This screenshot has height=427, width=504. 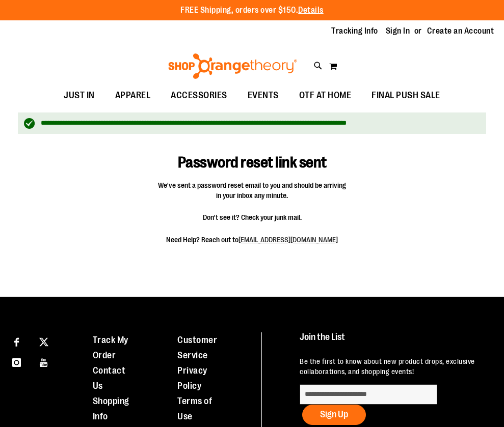 What do you see at coordinates (44, 341) in the screenshot?
I see `a: Visit our X page` at bounding box center [44, 341].